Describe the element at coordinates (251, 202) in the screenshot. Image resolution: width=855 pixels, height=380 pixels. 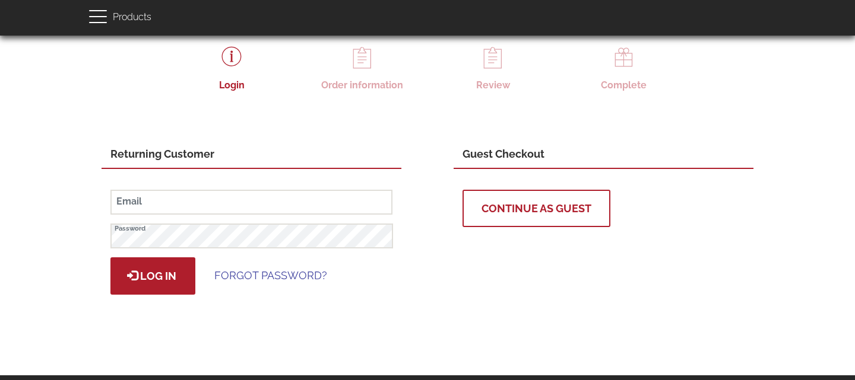
I see `input: Email` at that location.